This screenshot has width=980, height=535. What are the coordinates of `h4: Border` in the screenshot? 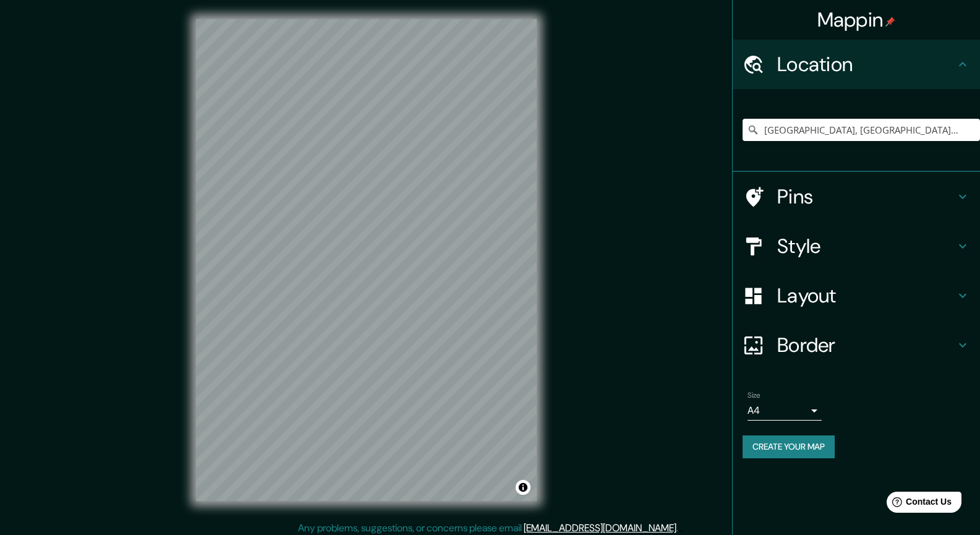 It's located at (866, 345).